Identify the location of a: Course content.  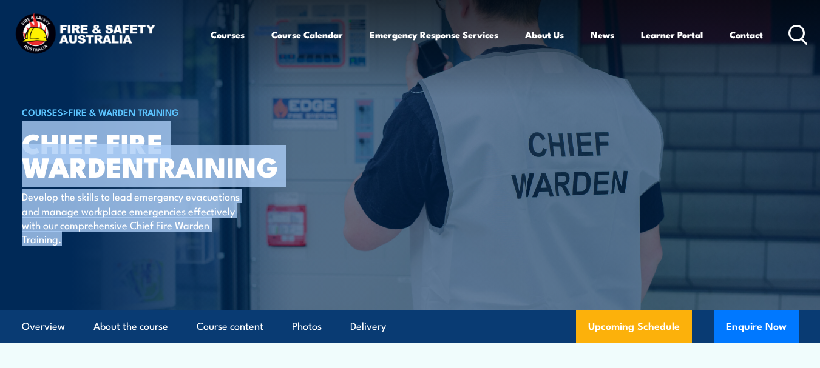
(230, 326).